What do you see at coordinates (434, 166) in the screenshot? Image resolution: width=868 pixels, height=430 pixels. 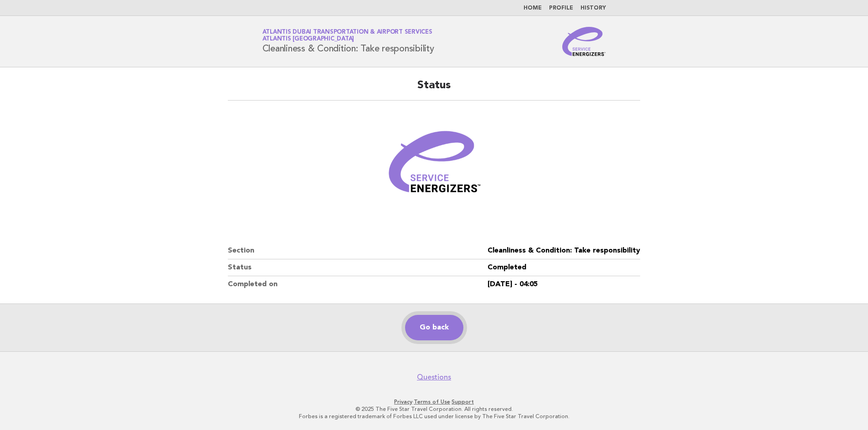 I see `img: Verified` at bounding box center [434, 166].